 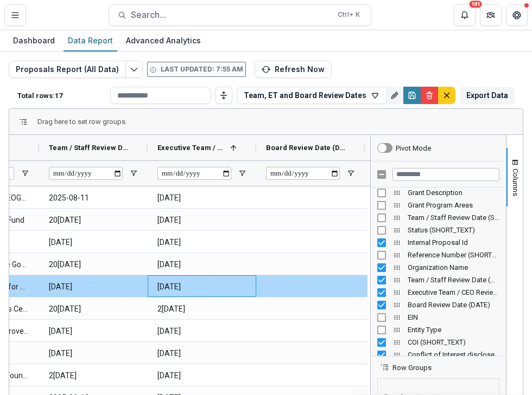 I want to click on div: Ctrl + K, so click(x=349, y=15).